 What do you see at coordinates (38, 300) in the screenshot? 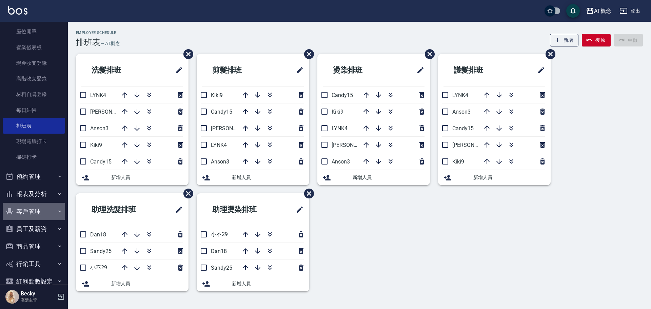
I see `p: 高階主管` at bounding box center [38, 300].